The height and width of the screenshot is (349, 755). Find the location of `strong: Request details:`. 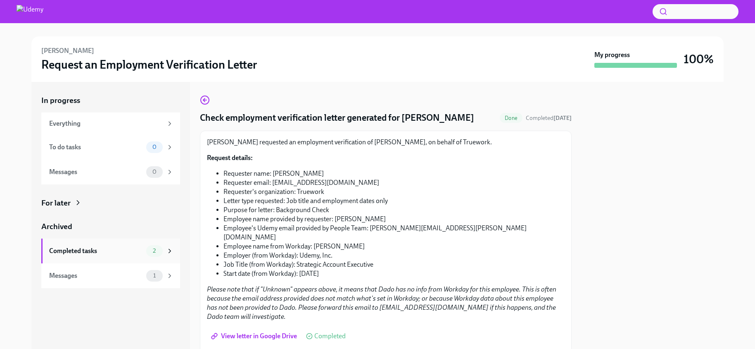

strong: Request details: is located at coordinates (230, 157).